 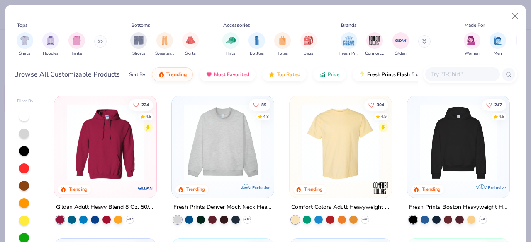 What do you see at coordinates (161, 75) in the screenshot?
I see `img: trending.gif` at bounding box center [161, 75].